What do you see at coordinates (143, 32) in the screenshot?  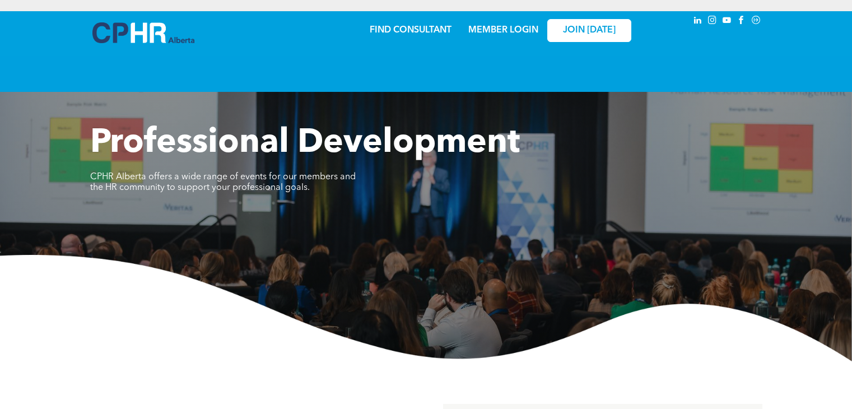 I see `img: A blue and white logo for cp alberta` at bounding box center [143, 32].